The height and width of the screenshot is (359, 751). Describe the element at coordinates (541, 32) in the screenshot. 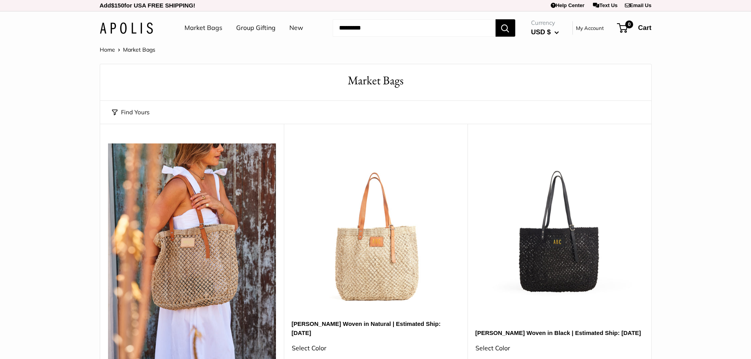

I see `span: USD $` at that location.